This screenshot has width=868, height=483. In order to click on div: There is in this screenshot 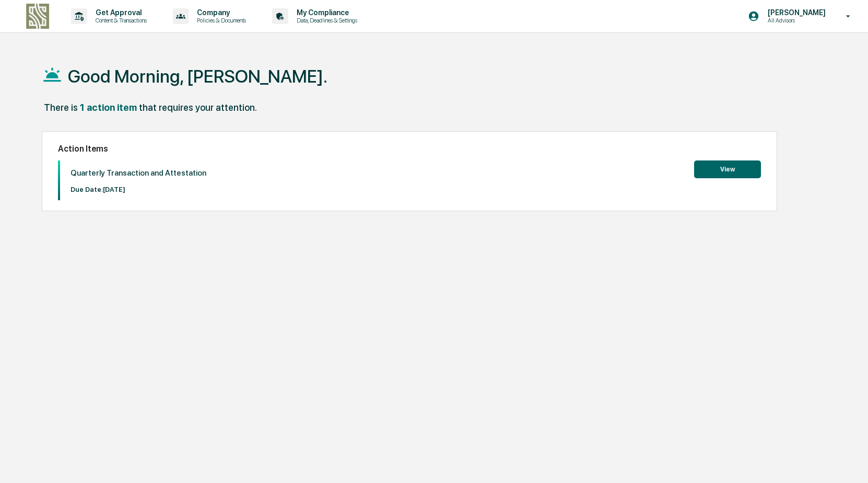, I will do `click(60, 107)`.